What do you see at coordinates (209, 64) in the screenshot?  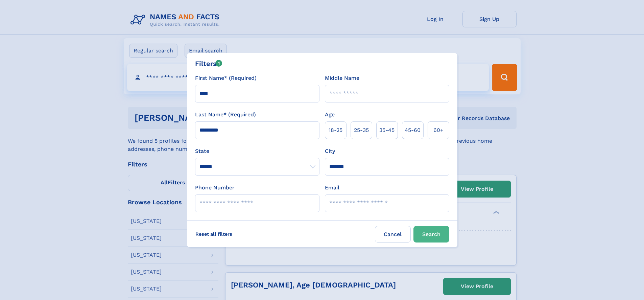 I see `div: Filters` at bounding box center [209, 64].